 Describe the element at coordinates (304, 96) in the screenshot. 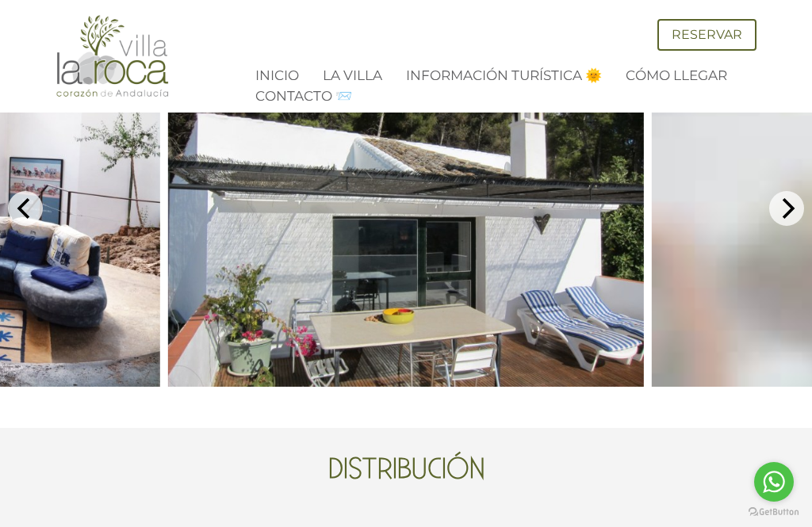

I see `a: Contacto 📨` at that location.